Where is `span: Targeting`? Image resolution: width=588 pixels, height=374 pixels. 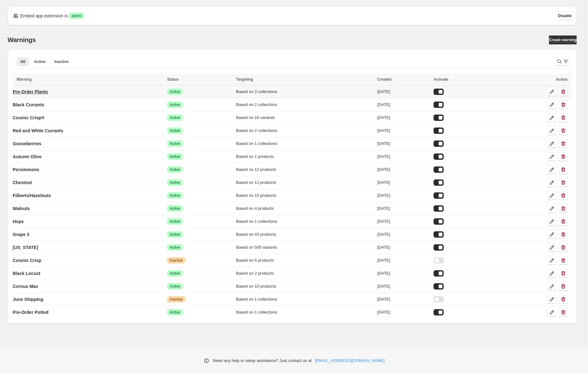 span: Targeting is located at coordinates (244, 79).